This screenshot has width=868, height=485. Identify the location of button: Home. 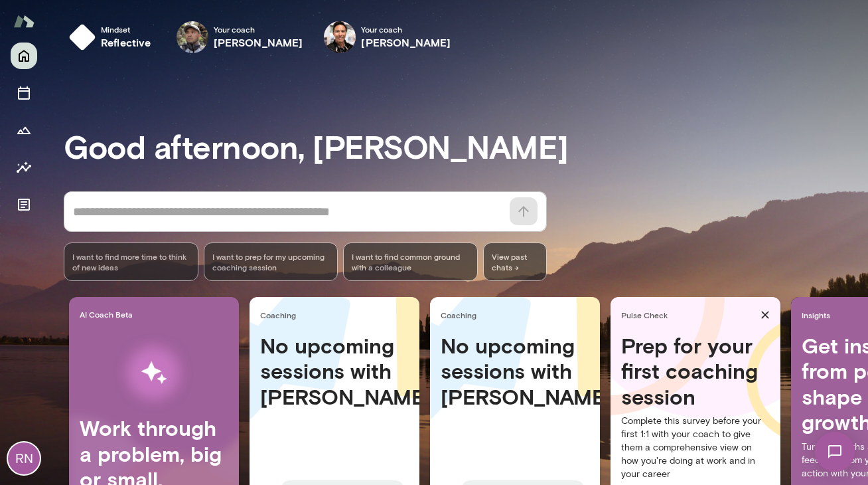
(24, 56).